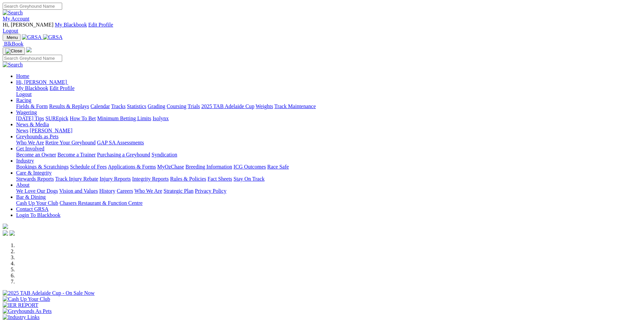  I want to click on a: Greyhounds as Pets, so click(37, 136).